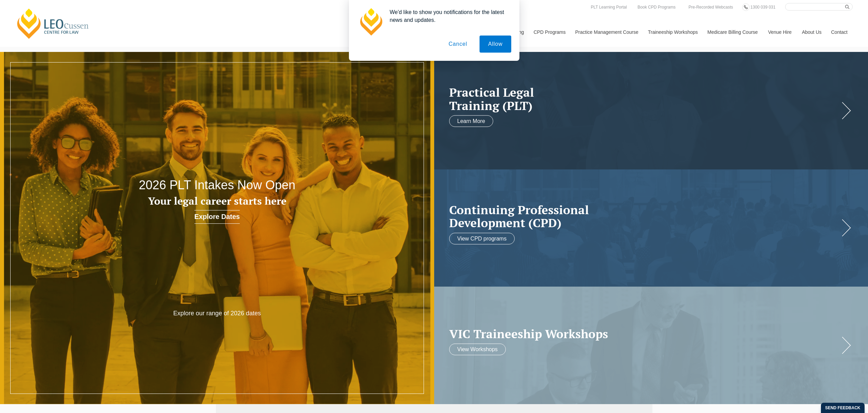  I want to click on h2: Practical Legal Training (PLT), so click(644, 99).